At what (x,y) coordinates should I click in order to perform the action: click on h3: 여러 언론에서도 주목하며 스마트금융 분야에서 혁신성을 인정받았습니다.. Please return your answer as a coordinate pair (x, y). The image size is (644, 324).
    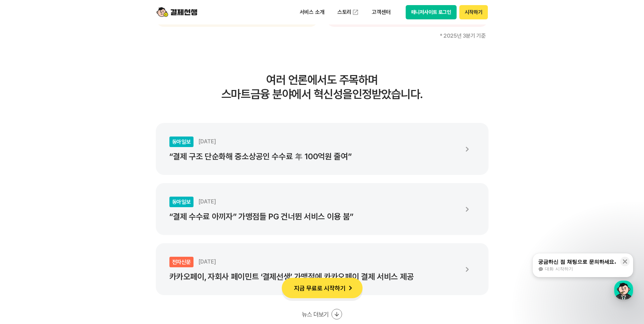
    Looking at the image, I should click on (322, 87).